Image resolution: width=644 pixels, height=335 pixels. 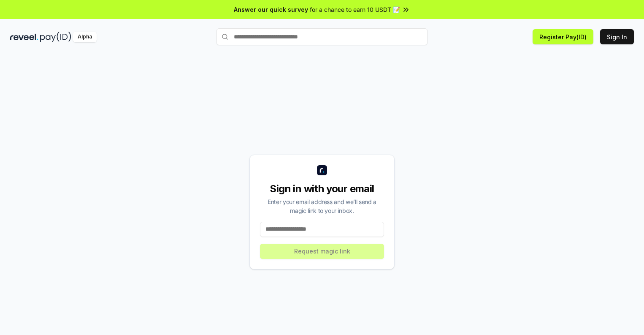 I want to click on button: Sign In, so click(x=617, y=37).